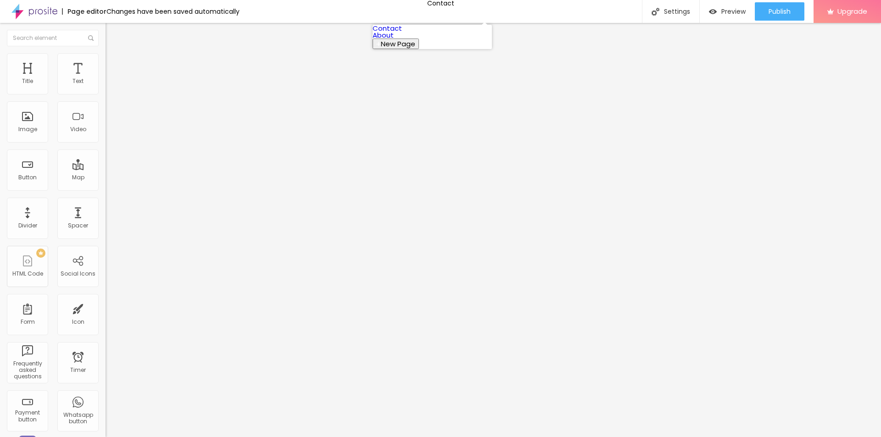  I want to click on div: Video, so click(78, 129).